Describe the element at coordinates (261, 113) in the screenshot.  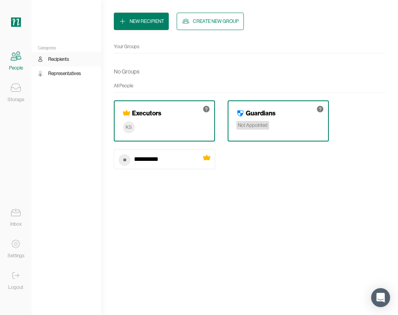
I see `h4: Guardians` at that location.